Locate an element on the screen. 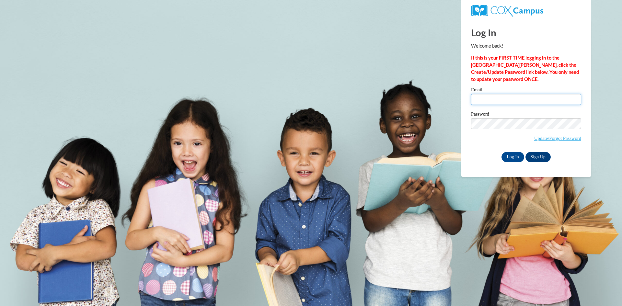 This screenshot has height=306, width=622. a: COX Campus is located at coordinates (507, 10).